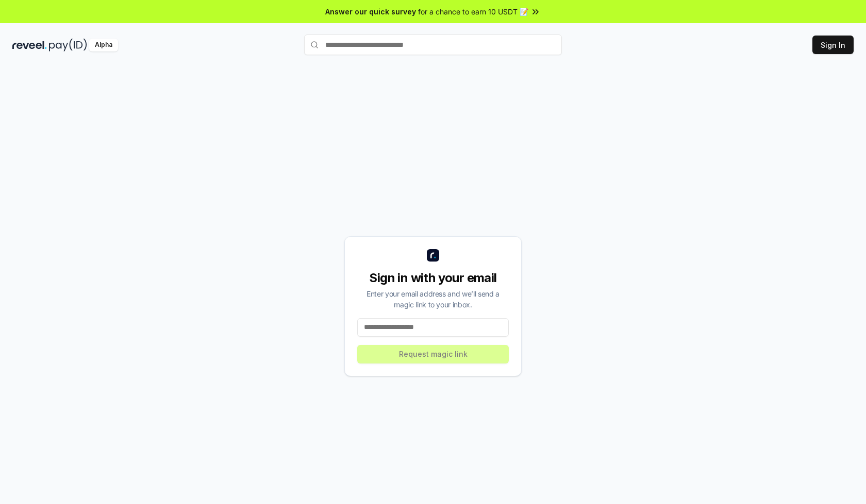  Describe the element at coordinates (103, 45) in the screenshot. I see `div: Alpha` at that location.